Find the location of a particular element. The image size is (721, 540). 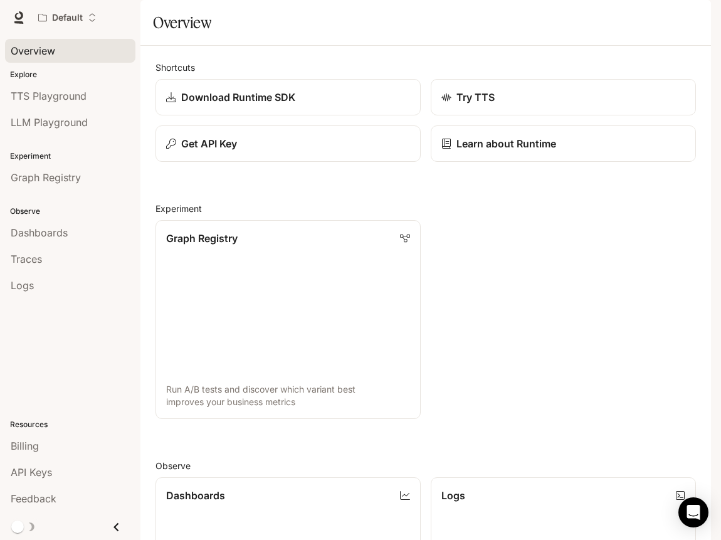

a: Try TTS is located at coordinates (563, 97).